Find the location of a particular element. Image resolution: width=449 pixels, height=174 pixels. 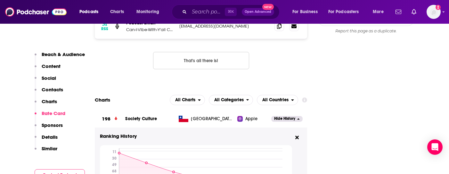

span: Apple is located at coordinates (251, 119).